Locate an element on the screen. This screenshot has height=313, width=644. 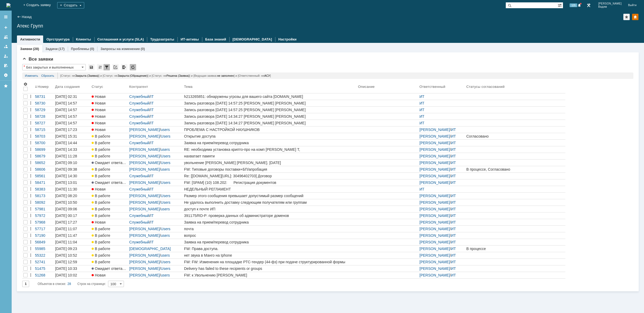
div: В процессе, Согласовано is located at coordinates (516, 169).